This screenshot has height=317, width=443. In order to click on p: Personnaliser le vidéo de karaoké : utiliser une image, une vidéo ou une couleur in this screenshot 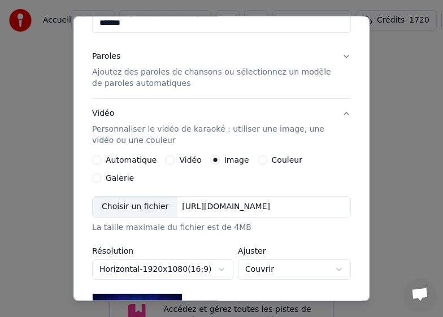, I will do `click(213, 135)`.